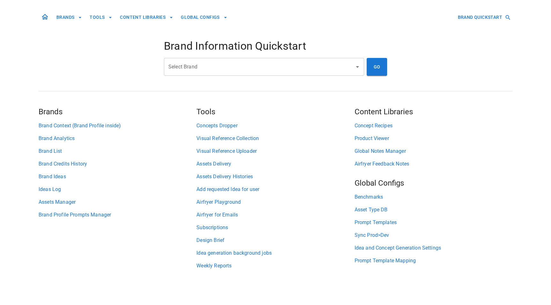 Image resolution: width=551 pixels, height=305 pixels. I want to click on button: BRANDS, so click(69, 17).